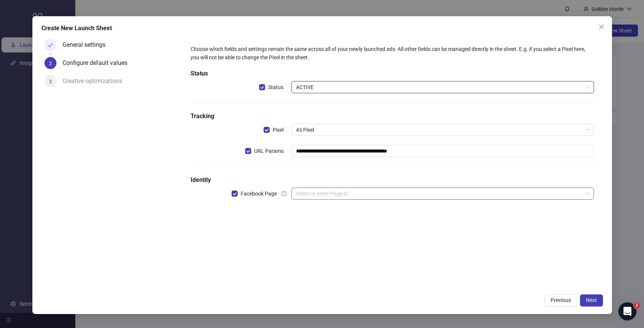  What do you see at coordinates (98, 63) in the screenshot?
I see `div: Configure default values` at bounding box center [98, 63].